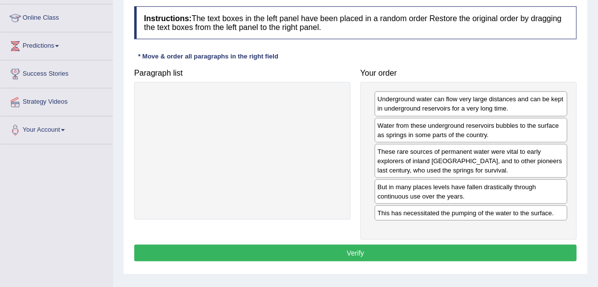 This screenshot has width=598, height=287. I want to click on h4: Your order, so click(468, 73).